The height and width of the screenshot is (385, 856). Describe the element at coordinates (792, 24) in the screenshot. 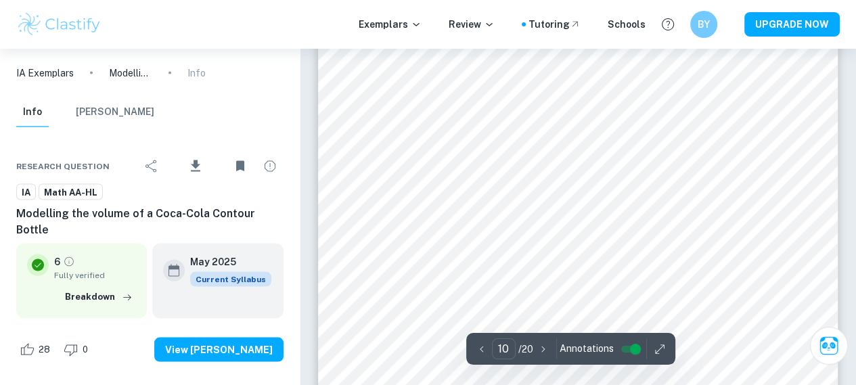

I see `button: UPGRADE NOW` at that location.